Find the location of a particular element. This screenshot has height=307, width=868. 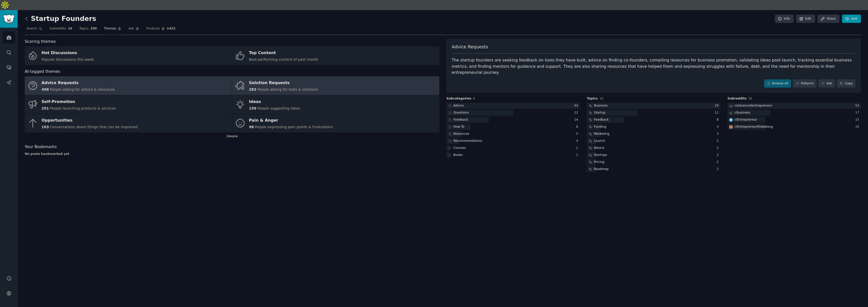

div: Advice is located at coordinates (599, 148).